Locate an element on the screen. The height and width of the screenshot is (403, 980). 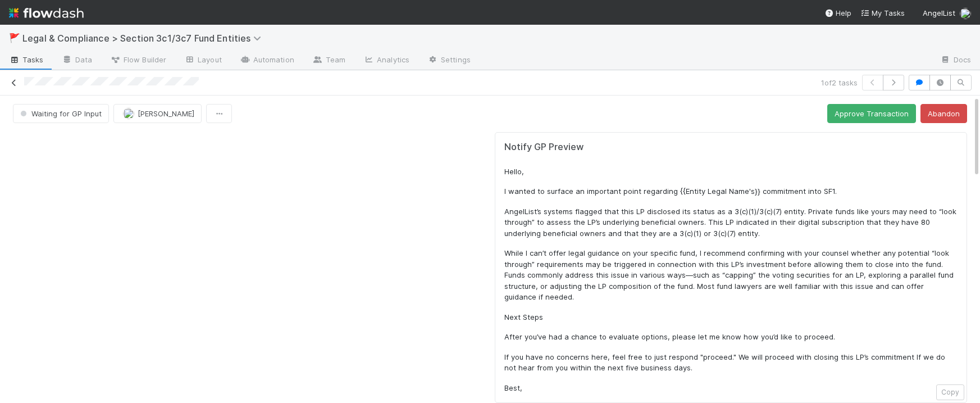
p: Hello, is located at coordinates (732, 172).